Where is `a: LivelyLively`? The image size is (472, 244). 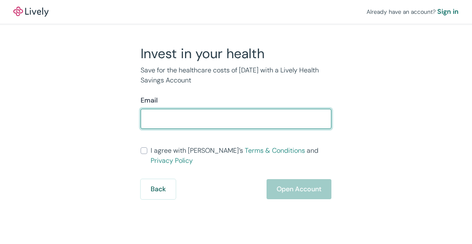
a: LivelyLively is located at coordinates (31, 12).